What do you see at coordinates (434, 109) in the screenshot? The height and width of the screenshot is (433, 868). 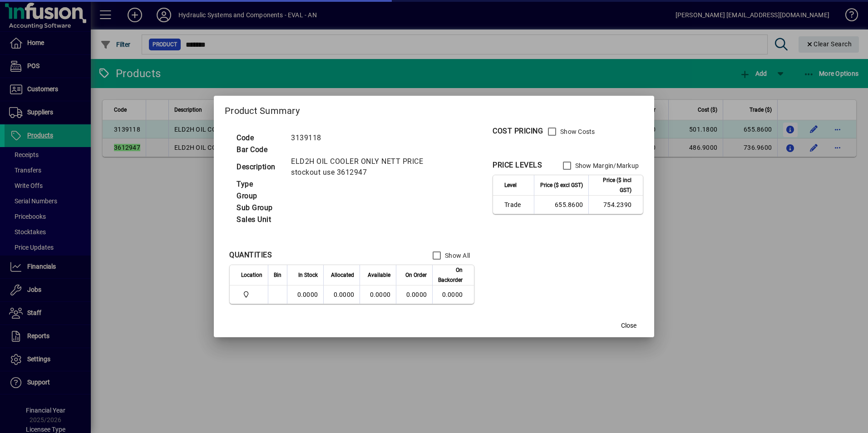 I see `h2: Product Summary` at bounding box center [434, 109].